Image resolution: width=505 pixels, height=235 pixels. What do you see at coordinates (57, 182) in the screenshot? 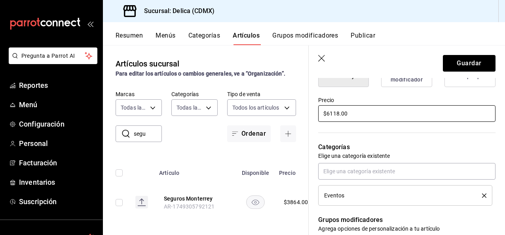
I see `span: Inventarios` at bounding box center [57, 182].